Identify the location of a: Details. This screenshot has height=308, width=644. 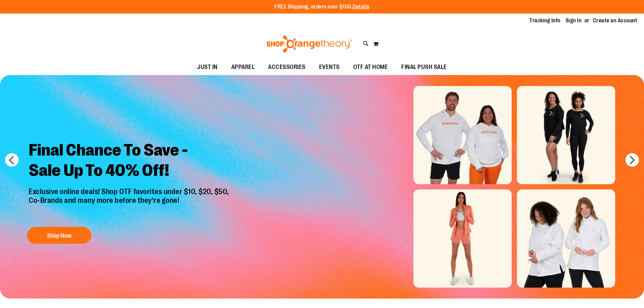
(361, 7).